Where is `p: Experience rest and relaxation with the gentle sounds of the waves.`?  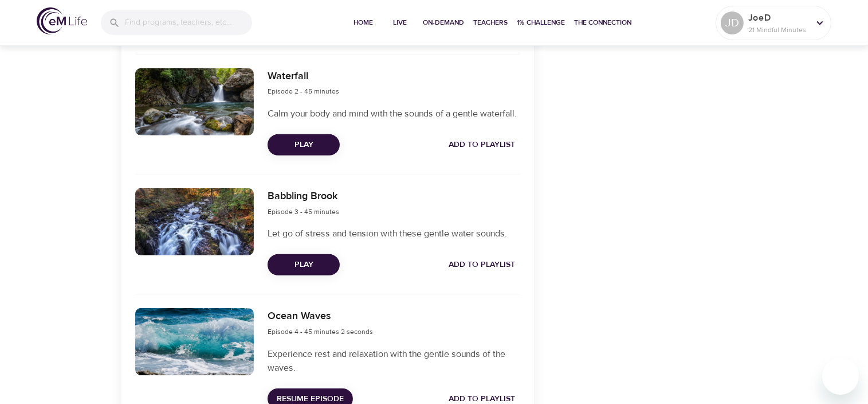
p: Experience rest and relaxation with the gentle sounds of the waves. is located at coordinates (394, 361).